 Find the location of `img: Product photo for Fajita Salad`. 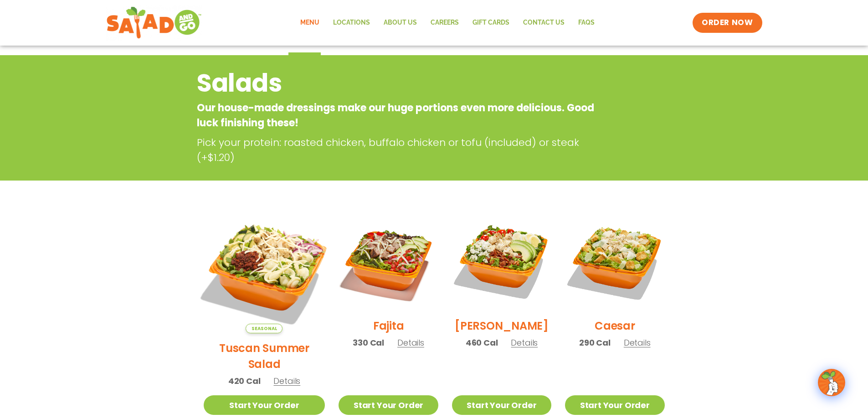

img: Product photo for Fajita Salad is located at coordinates (388, 261).